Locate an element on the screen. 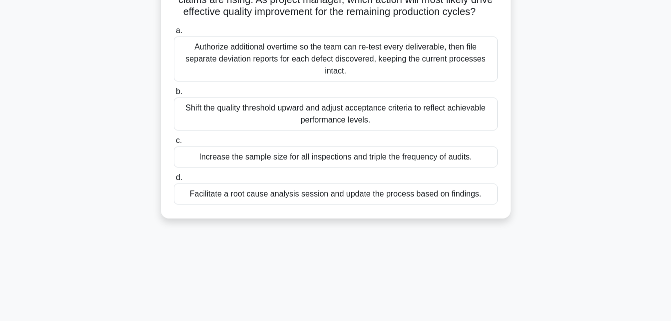  div: Shift the quality threshold upward and adjust acceptance criteria to reflect achievable performan... is located at coordinates (336, 114).